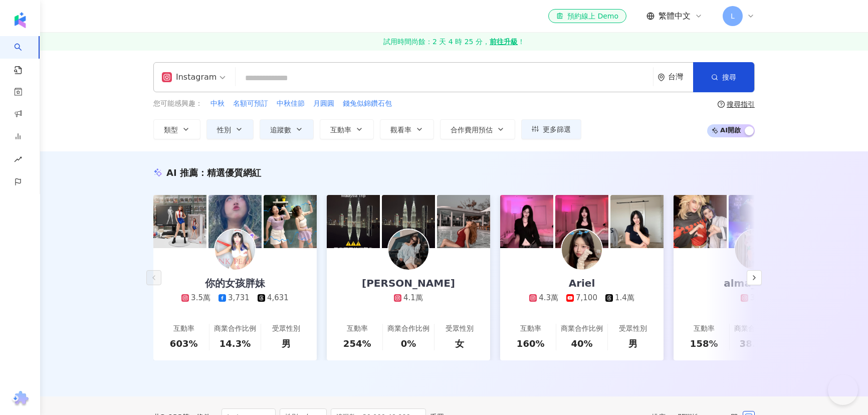 Image resolution: width=868 pixels, height=415 pixels. I want to click on span: L, so click(732, 16).